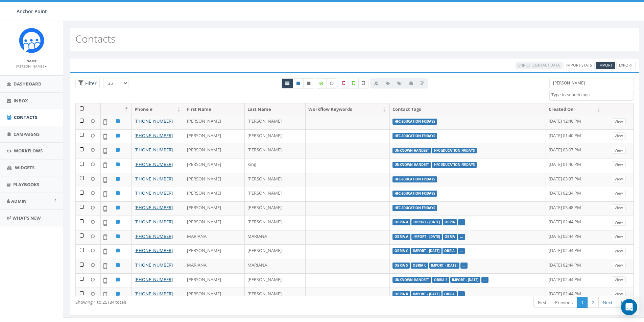  Describe the element at coordinates (309, 83) in the screenshot. I see `a: Opted Out` at that location.